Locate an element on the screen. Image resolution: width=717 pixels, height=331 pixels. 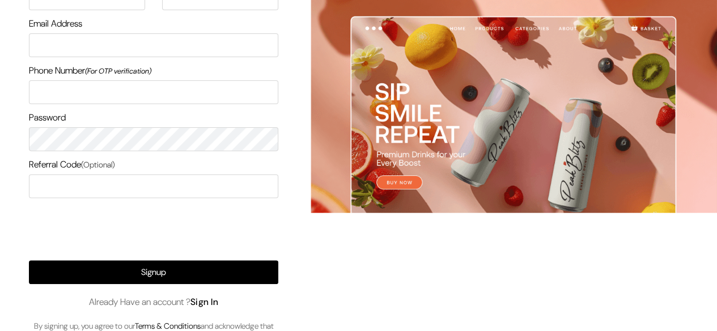
label: Email Address is located at coordinates (56, 24).